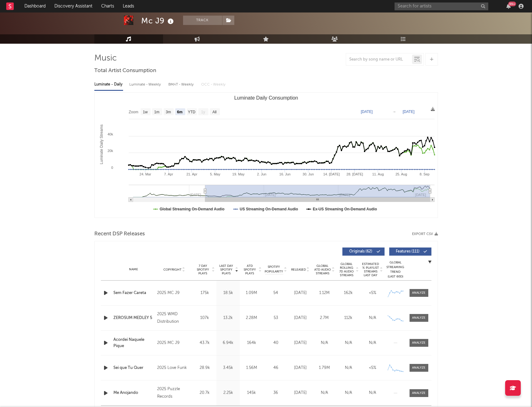  I want to click on div: 54, so click(276, 293).